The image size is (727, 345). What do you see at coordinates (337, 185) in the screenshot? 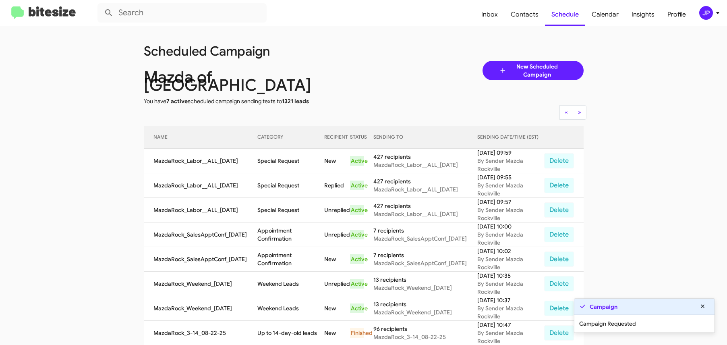
I see `td: Replied` at bounding box center [337, 185].